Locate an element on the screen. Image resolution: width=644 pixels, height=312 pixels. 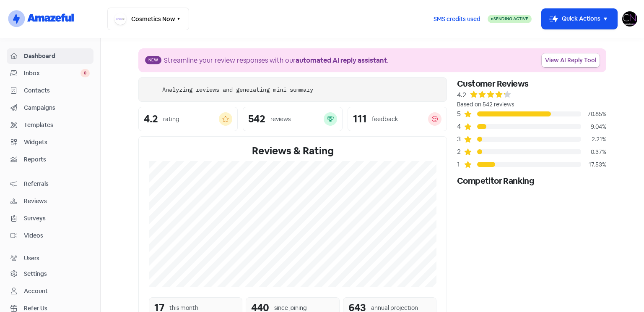
span: 0 is located at coordinates (86, 73).